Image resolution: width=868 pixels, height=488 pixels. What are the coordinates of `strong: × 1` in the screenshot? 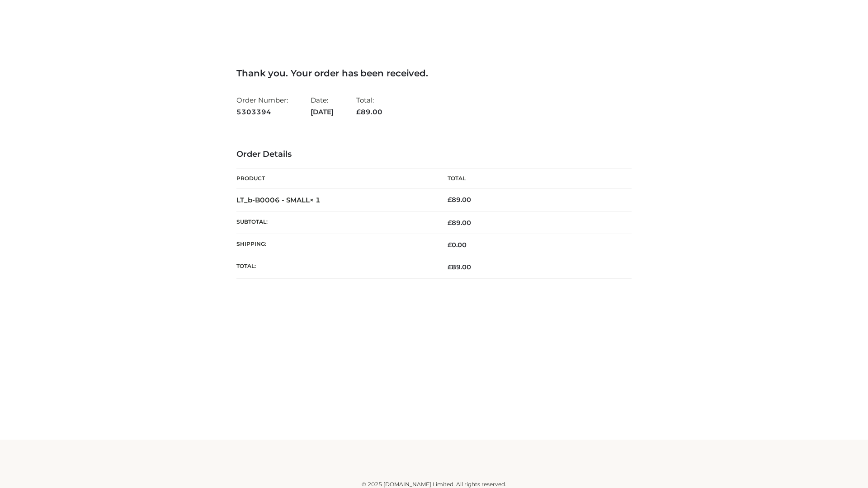 It's located at (315, 200).